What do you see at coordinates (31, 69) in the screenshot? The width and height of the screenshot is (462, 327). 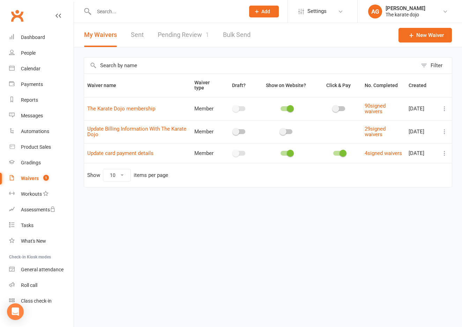 I see `div: Calendar` at bounding box center [31, 69].